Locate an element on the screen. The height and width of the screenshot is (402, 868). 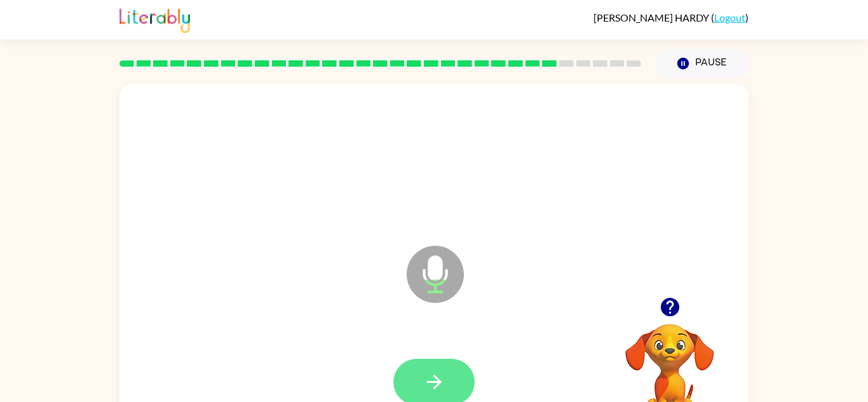
img: Literably is located at coordinates (154, 19).